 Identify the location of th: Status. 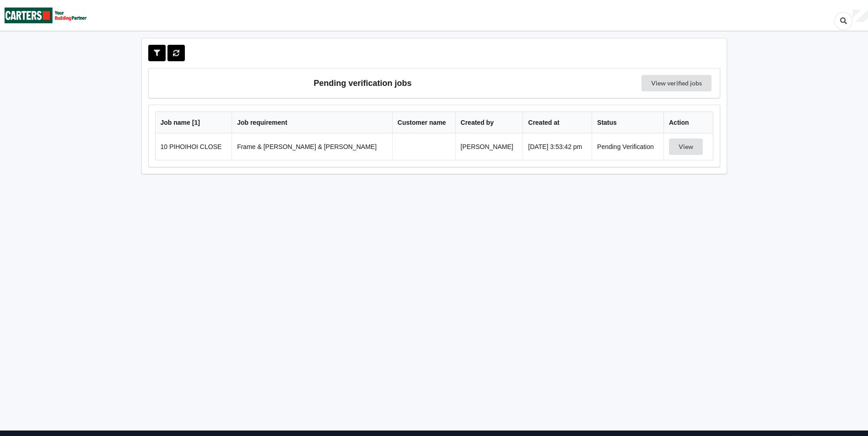
(627, 123).